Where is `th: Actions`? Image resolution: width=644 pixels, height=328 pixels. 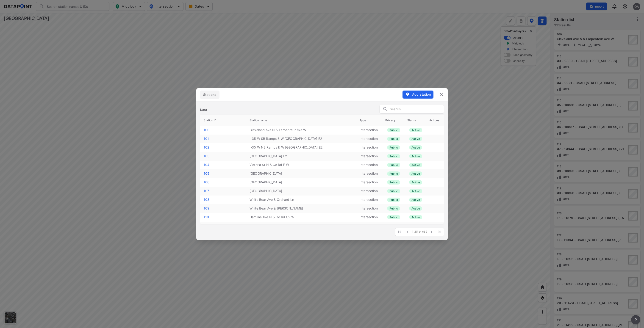
th: Actions is located at coordinates (435, 120).